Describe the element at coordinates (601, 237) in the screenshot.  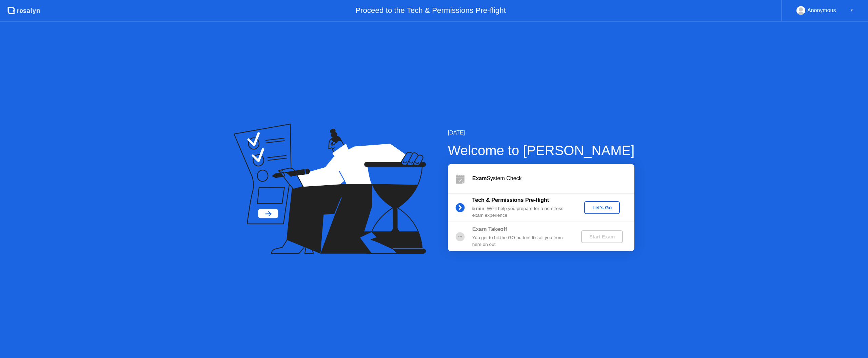
I see `button: Start Exam` at that location.